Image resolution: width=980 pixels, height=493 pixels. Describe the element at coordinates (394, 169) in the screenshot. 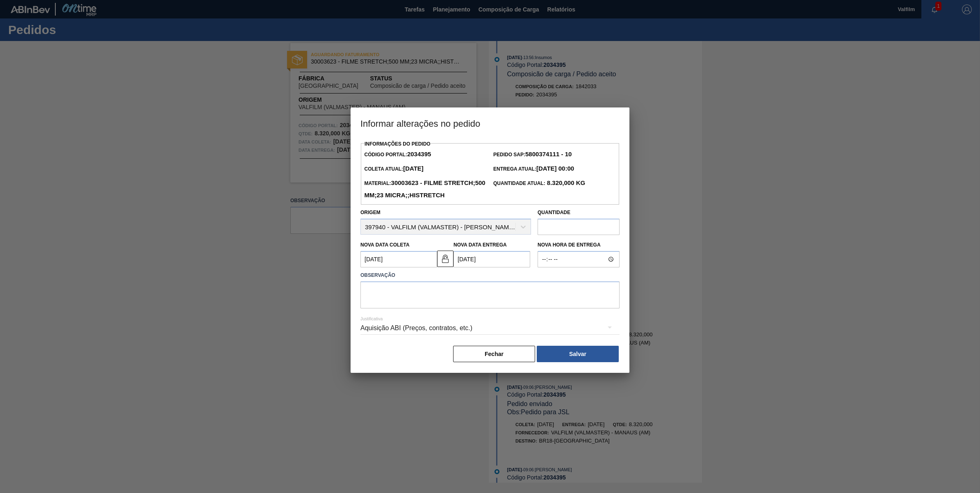

I see `span: Coleta Atual:` at that location.